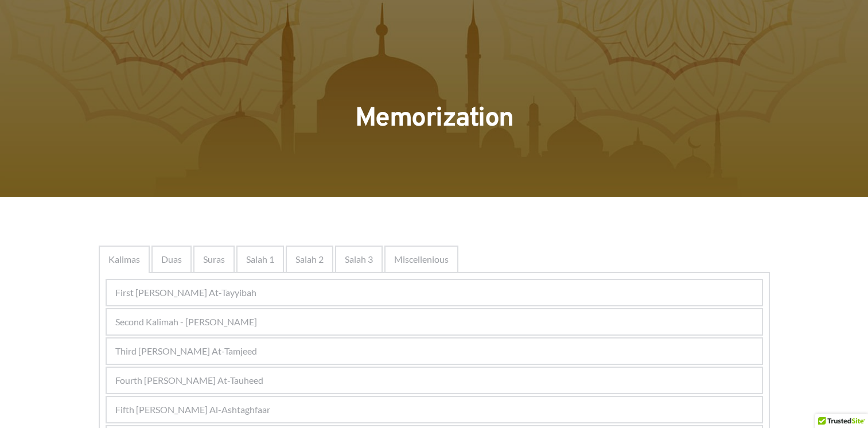 This screenshot has height=428, width=868. I want to click on span: Miscellenious, so click(421, 259).